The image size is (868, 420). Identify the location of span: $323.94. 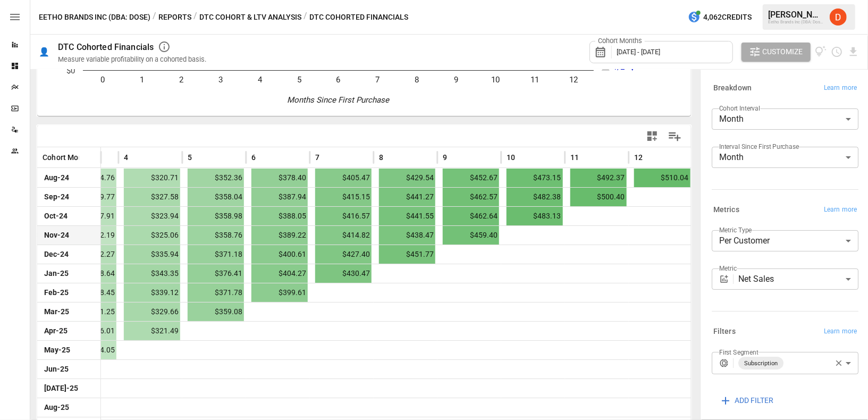
(152, 216).